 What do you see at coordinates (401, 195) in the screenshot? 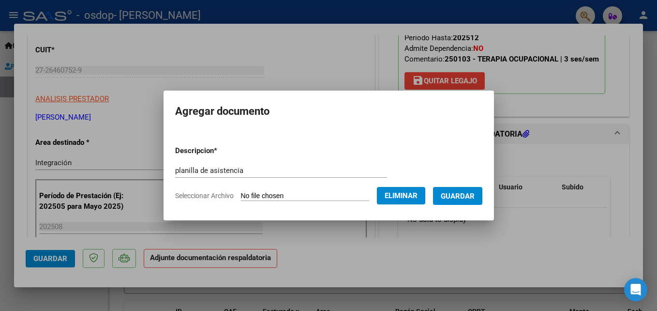
I see `button: Eliminar` at bounding box center [401, 195].